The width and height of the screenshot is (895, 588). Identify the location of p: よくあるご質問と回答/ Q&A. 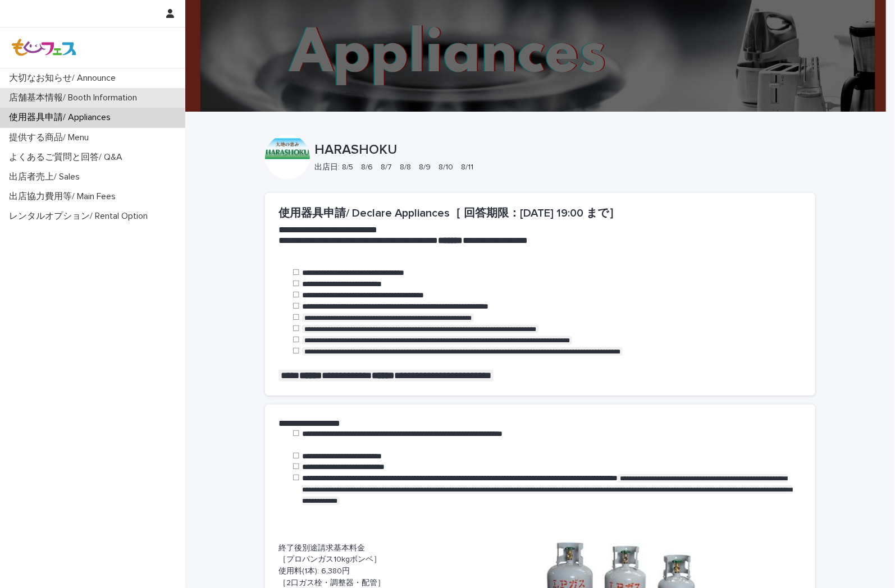
(68, 157).